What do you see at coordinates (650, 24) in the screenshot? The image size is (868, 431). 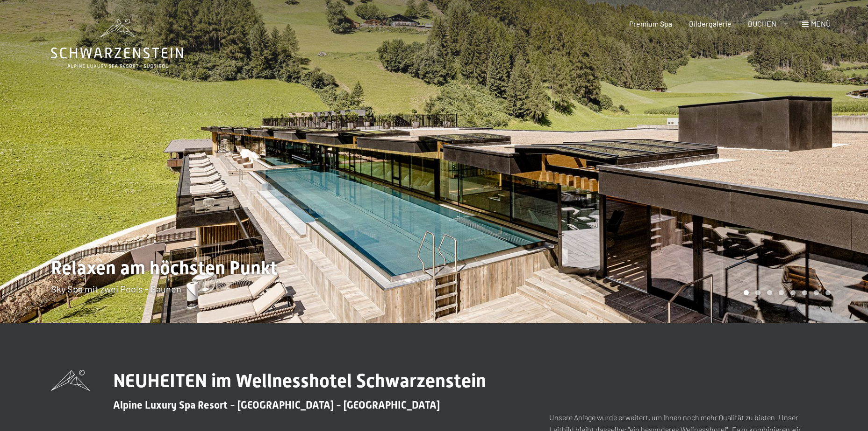 I see `span: Premium Spa` at bounding box center [650, 24].